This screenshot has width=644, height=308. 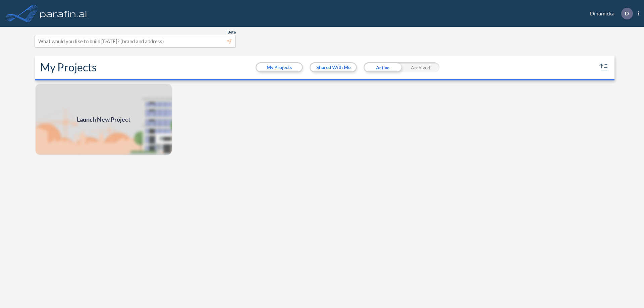 I want to click on div: Active, so click(x=383, y=67).